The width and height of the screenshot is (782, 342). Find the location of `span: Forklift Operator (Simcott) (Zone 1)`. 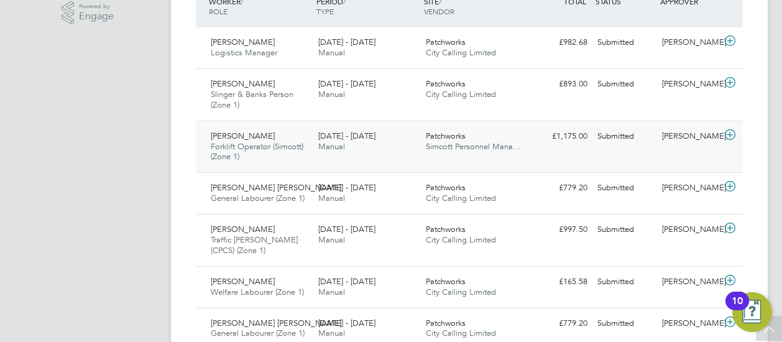

span: Forklift Operator (Simcott) (Zone 1) is located at coordinates (257, 152).